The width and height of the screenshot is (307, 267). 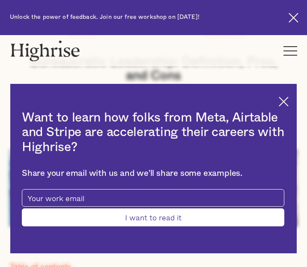 I want to click on h2: Want to learn how folks from Meta, Airtable and Stripe are accelerating their careers with Highrise?, so click(x=153, y=133).